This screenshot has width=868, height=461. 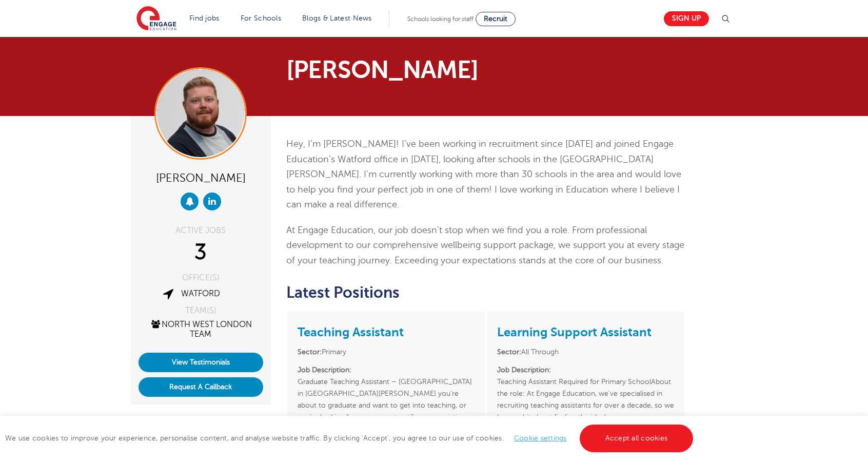 What do you see at coordinates (205, 18) in the screenshot?
I see `a: Find jobs` at bounding box center [205, 18].